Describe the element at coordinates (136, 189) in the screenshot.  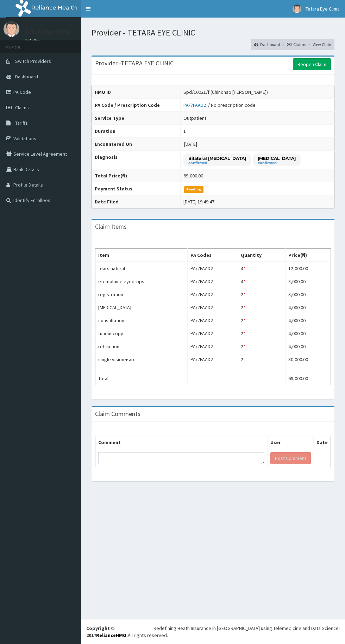
I see `th: Payment Status` at that location.